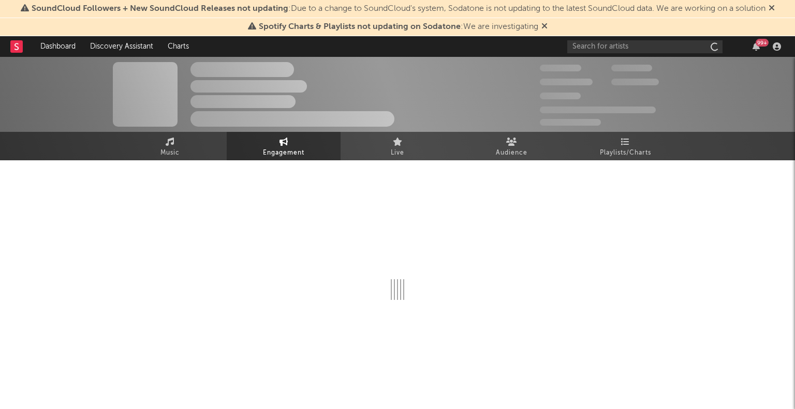 The image size is (795, 409). Describe the element at coordinates (160, 9) in the screenshot. I see `span: SoundCloud Followers + New SoundCloud Releases not updating` at that location.